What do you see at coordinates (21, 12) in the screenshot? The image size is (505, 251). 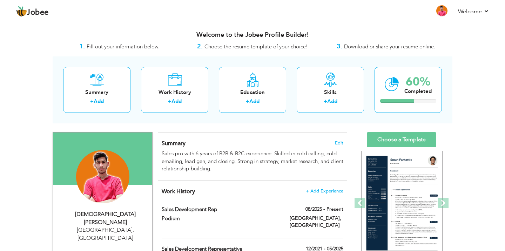 I see `img: jobee.io` at bounding box center [21, 12].